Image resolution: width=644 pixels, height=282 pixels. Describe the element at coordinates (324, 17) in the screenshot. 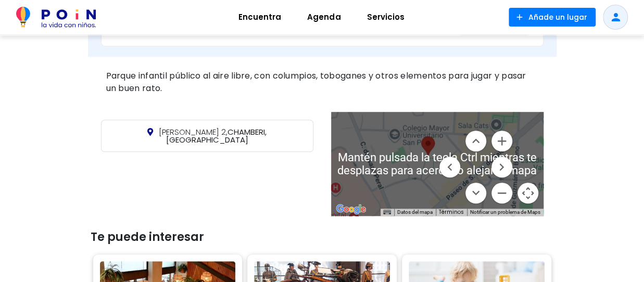

I see `a: Agenda` at that location.